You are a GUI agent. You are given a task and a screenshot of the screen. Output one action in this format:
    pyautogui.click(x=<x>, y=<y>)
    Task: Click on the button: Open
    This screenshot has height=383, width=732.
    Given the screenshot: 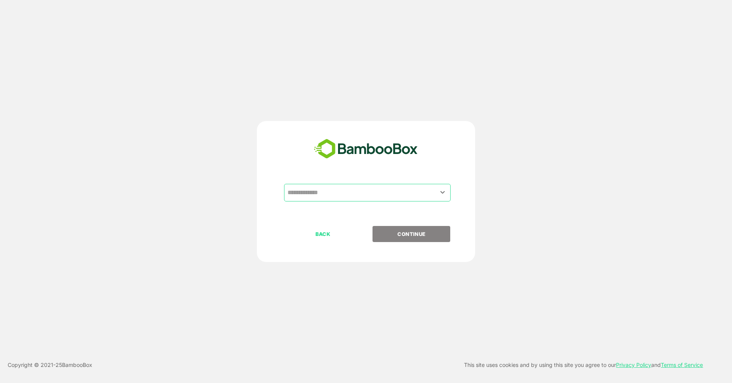 What is the action you would take?
    pyautogui.click(x=443, y=192)
    